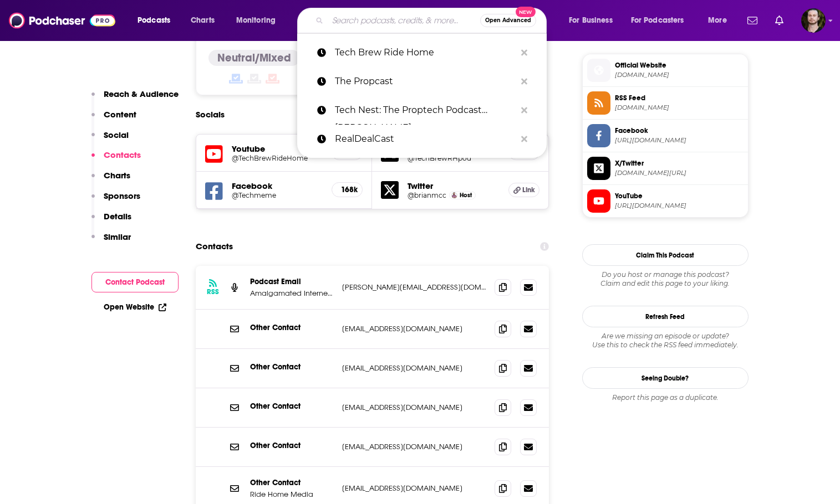 This screenshot has height=504, width=840. I want to click on p: Ride Home Media, so click(292, 494).